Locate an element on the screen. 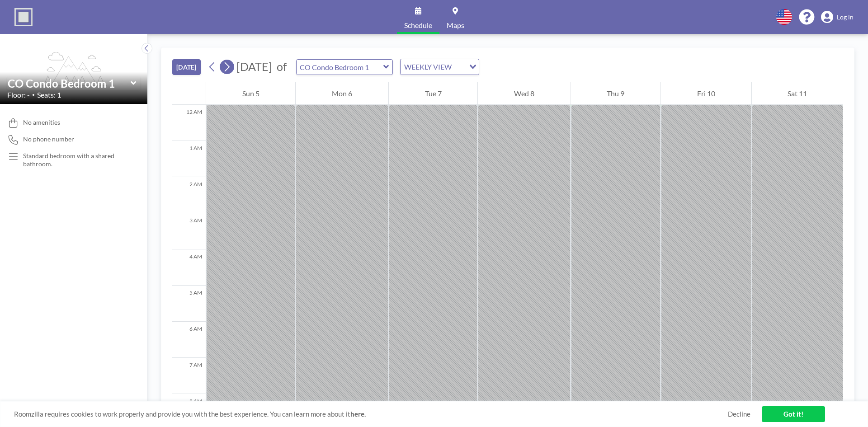 This screenshot has height=427, width=868. div: 6 AM is located at coordinates (189, 340).